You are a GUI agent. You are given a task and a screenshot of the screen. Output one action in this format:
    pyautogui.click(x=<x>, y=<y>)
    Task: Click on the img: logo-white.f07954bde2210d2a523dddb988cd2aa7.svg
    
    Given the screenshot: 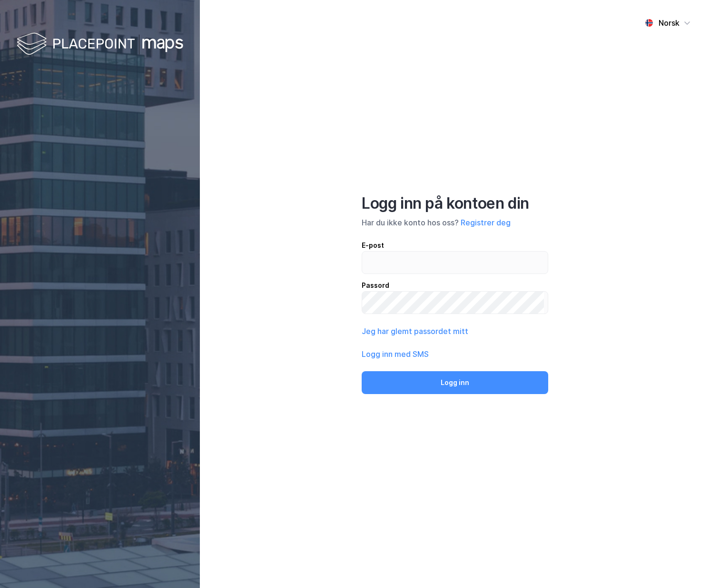 What is the action you would take?
    pyautogui.click(x=100, y=45)
    